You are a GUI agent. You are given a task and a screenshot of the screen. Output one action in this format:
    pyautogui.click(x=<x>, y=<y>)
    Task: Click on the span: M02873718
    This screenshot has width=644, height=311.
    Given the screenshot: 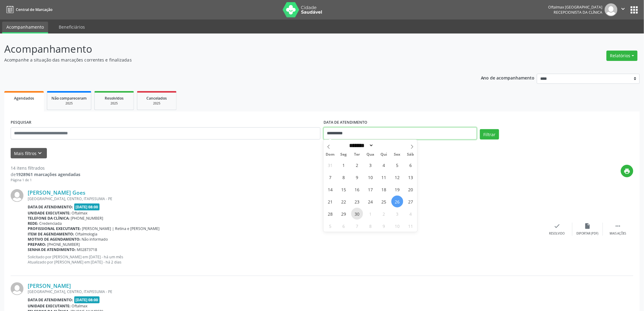 What is the action you would take?
    pyautogui.click(x=87, y=249)
    